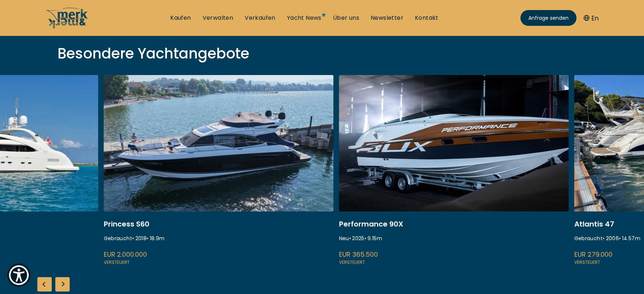 The width and height of the screenshot is (644, 294). Describe the element at coordinates (19, 275) in the screenshot. I see `button: Show Accessibility Preferences` at that location.